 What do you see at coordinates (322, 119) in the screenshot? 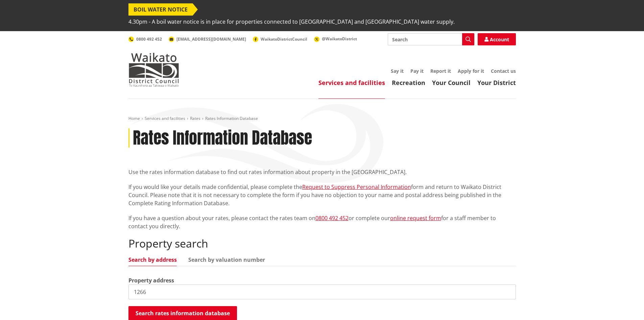
I see `nav: breadcrumb` at bounding box center [322, 119].